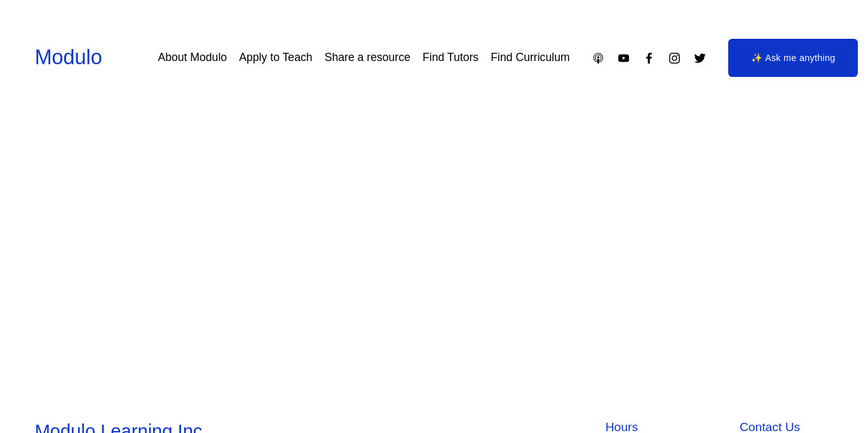  I want to click on a: About Modulo, so click(192, 57).